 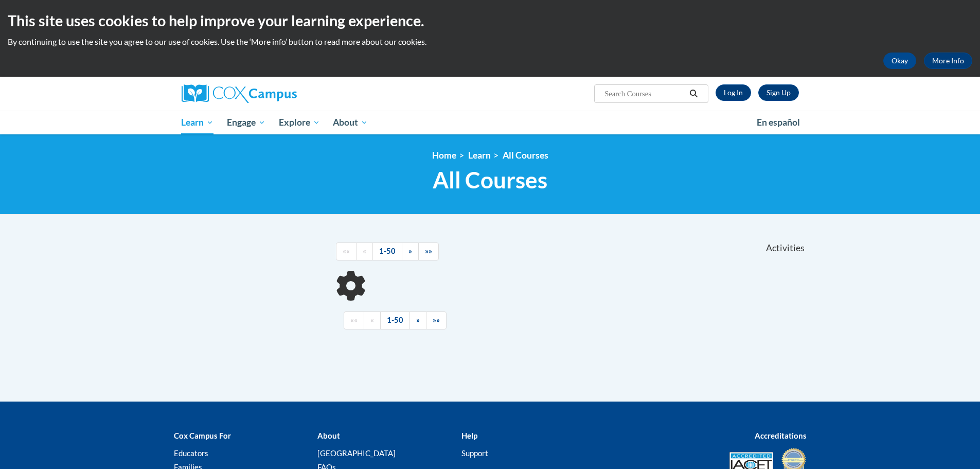 What do you see at coordinates (778, 92) in the screenshot?
I see `a: Register` at bounding box center [778, 92].